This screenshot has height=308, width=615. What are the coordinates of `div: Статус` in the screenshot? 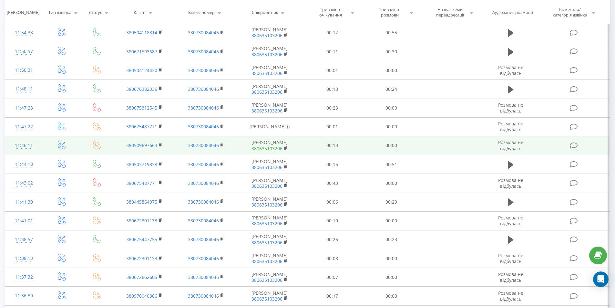 It's located at (96, 12).